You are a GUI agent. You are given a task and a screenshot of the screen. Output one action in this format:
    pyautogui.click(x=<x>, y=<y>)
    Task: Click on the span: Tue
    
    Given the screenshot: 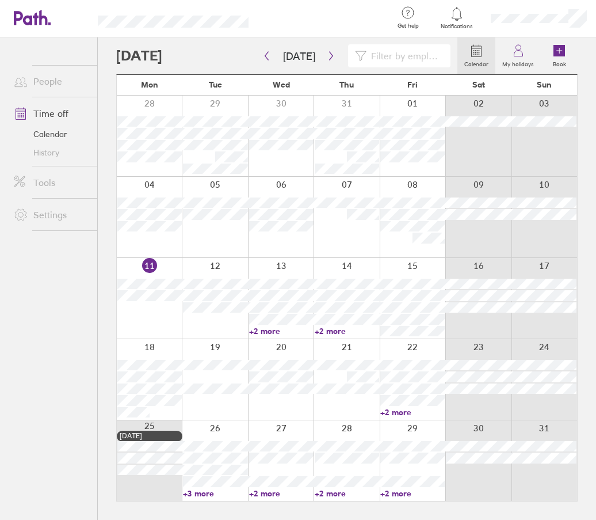 What is the action you would take?
    pyautogui.click(x=215, y=85)
    